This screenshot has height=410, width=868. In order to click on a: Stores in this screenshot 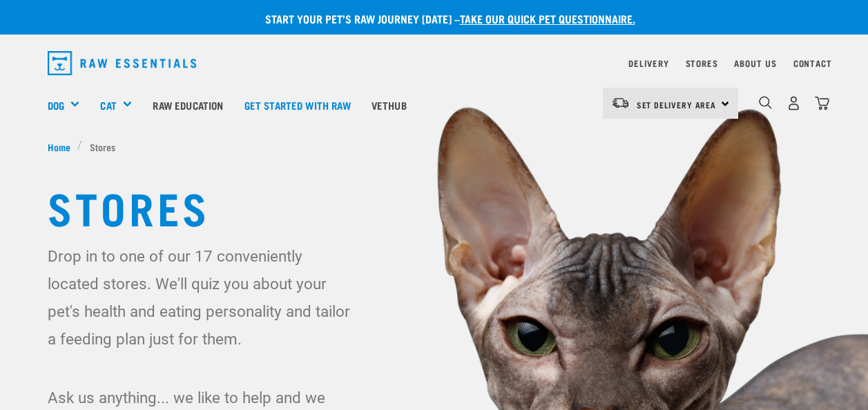, I will do `click(701, 63)`.